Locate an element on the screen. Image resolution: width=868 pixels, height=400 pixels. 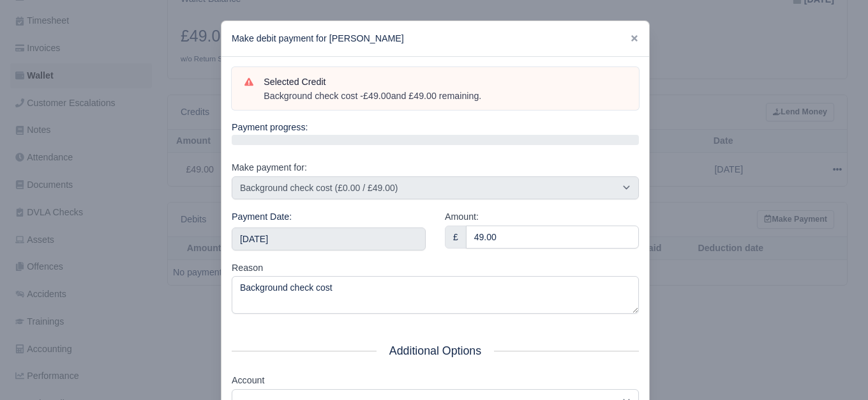
div: Background check cost - and £49.00 remaining. is located at coordinates (445, 96).